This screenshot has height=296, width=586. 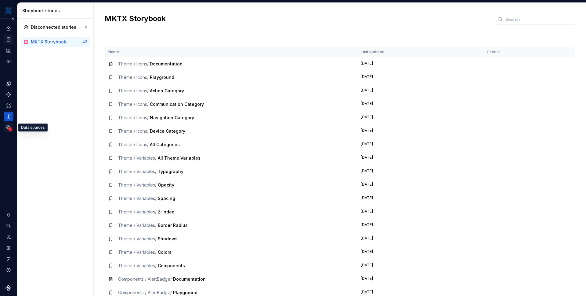 I want to click on div: Disconnected stories, so click(x=53, y=27).